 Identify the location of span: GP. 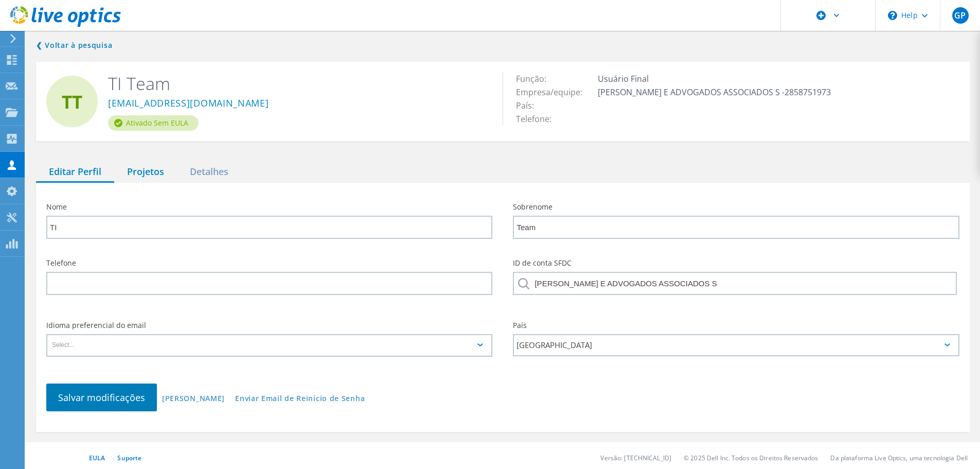
(960, 15).